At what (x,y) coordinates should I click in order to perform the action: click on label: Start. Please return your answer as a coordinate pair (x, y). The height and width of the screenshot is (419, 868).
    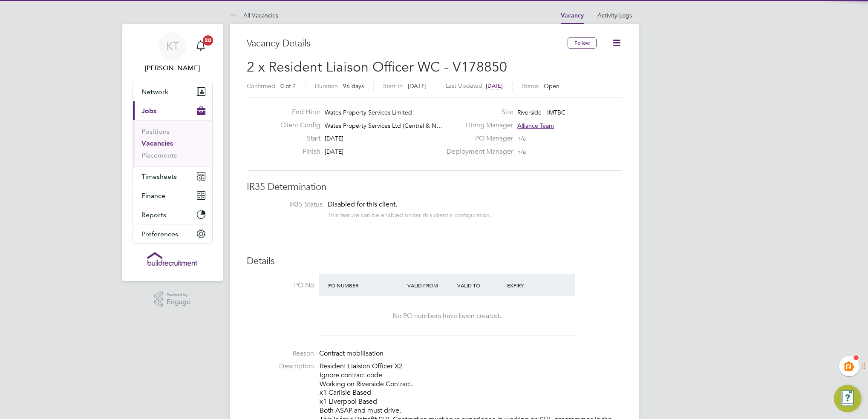
    Looking at the image, I should click on (297, 139).